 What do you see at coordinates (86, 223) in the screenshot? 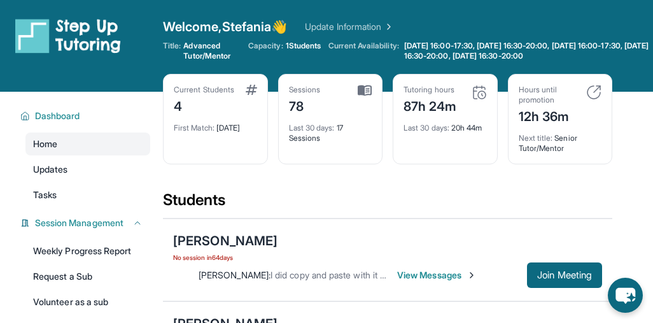
I see `button: Session Management` at bounding box center [86, 223].